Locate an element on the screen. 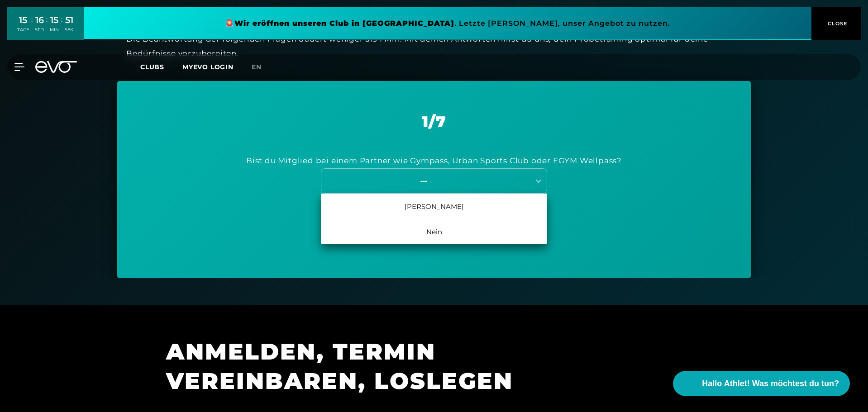  div: Bist du Mitglied bei einem Partner wie Gympass, Urban Sports Club oder EGYM Wellpass? is located at coordinates (434, 161).